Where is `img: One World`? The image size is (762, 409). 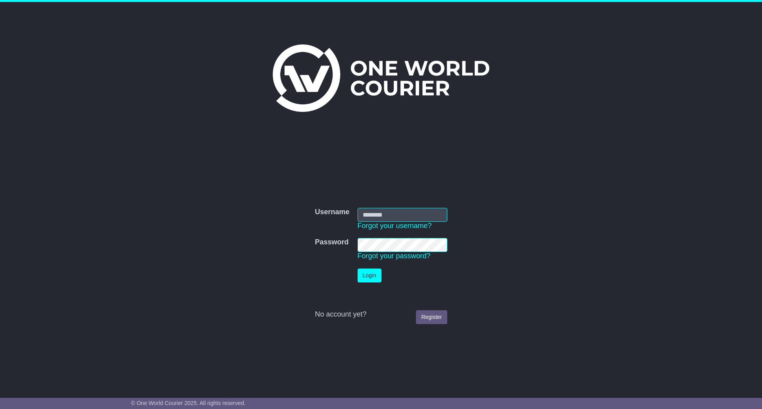 img: One World is located at coordinates (381, 78).